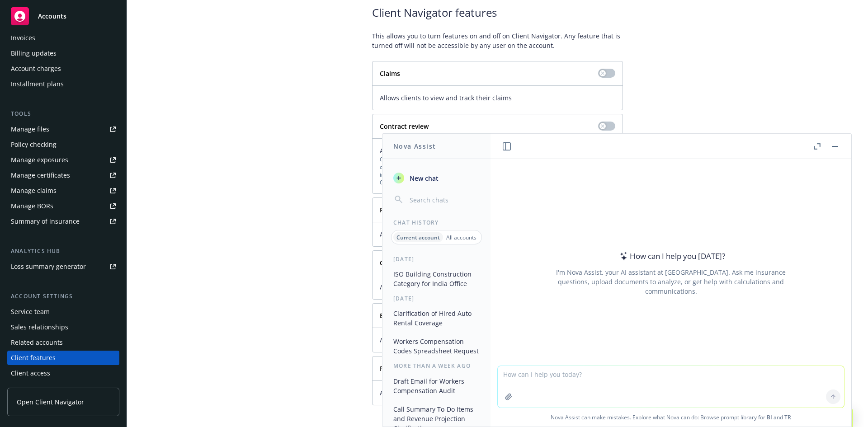 Image resolution: width=868 pixels, height=427 pixels. Describe the element at coordinates (671, 417) in the screenshot. I see `span: Nova Assist can make mistakes. Explore what Nova can do: Browse prompt library for and` at that location.